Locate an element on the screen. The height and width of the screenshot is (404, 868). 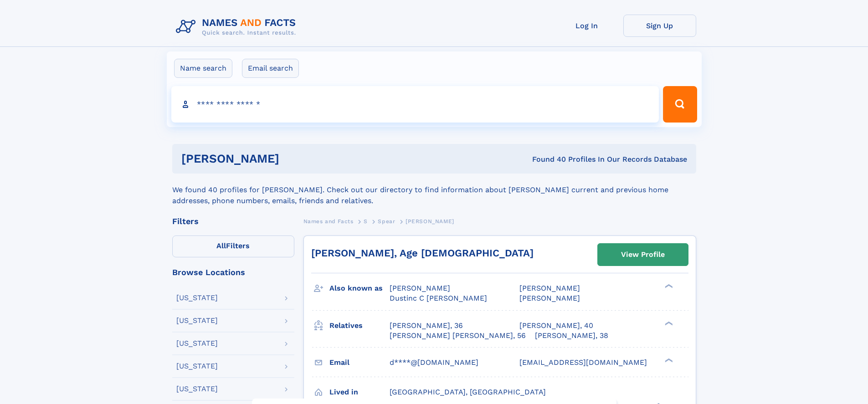
a: Sign Up is located at coordinates (659, 25).